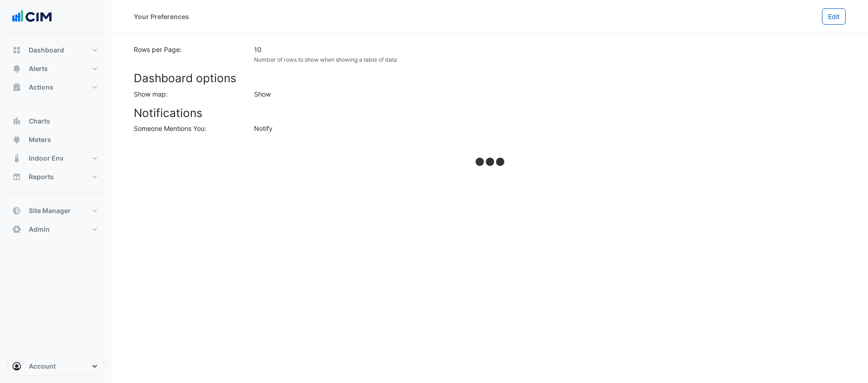 This screenshot has width=868, height=383. What do you see at coordinates (326, 59) in the screenshot?
I see `small: Number of rows to show when showing a table of data` at bounding box center [326, 59].